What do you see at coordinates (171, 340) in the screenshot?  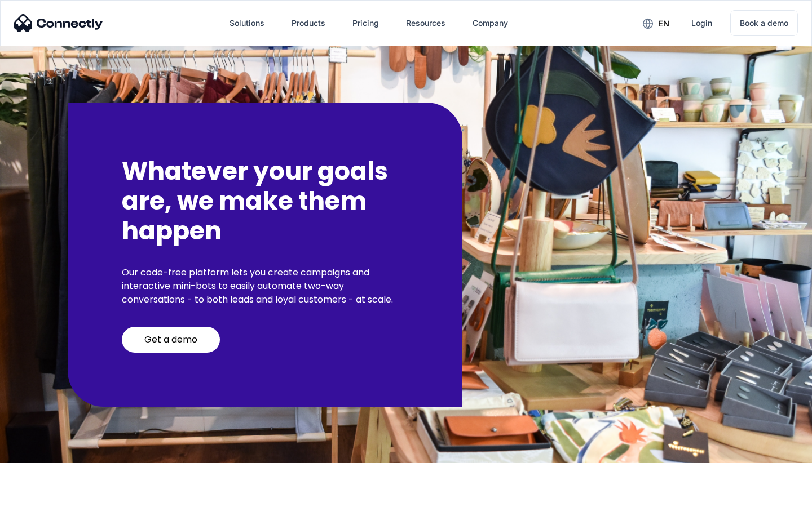 I see `div: Get a demo` at bounding box center [171, 340].